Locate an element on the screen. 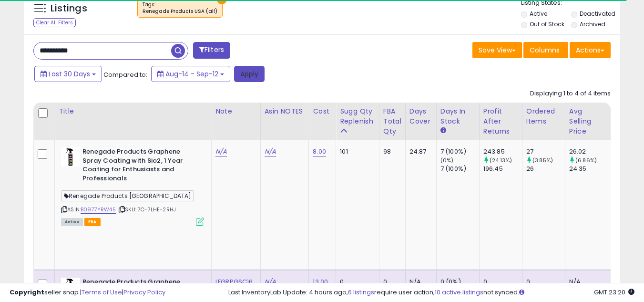 Image resolution: width=644 pixels, height=302 pixels. label: Active is located at coordinates (538, 13).